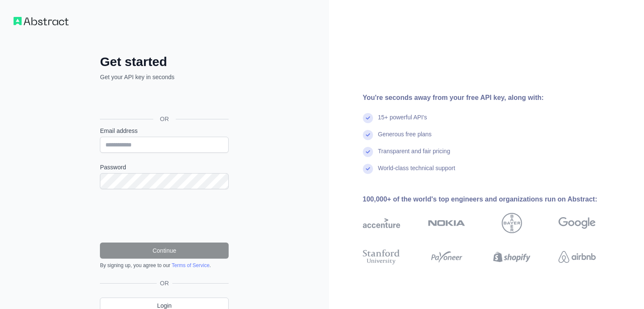  I want to click on button: Continue, so click(165, 250).